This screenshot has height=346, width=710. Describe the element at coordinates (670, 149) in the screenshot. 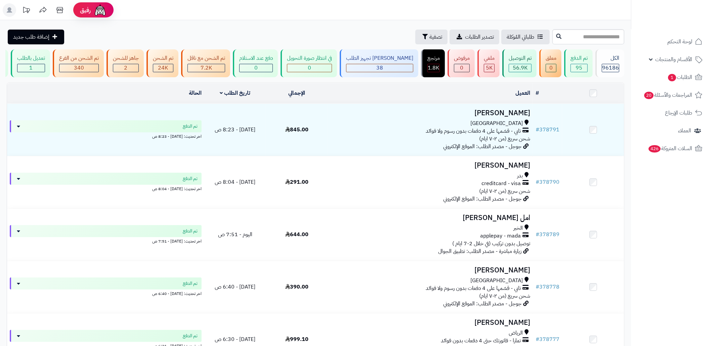

I see `span: السلات المتروكة` at that location.